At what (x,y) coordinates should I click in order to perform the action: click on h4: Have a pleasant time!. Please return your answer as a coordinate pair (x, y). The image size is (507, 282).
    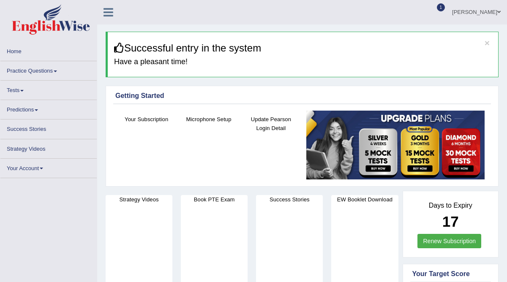
    Looking at the image, I should click on (303, 62).